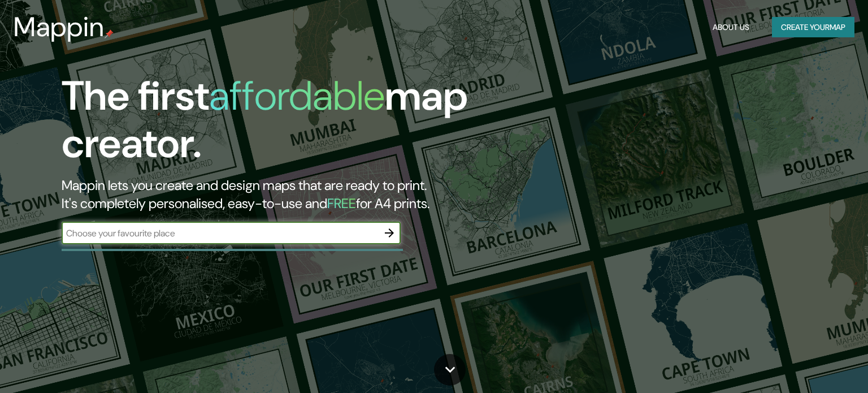 This screenshot has width=868, height=393. I want to click on button: Create yourmap, so click(813, 27).